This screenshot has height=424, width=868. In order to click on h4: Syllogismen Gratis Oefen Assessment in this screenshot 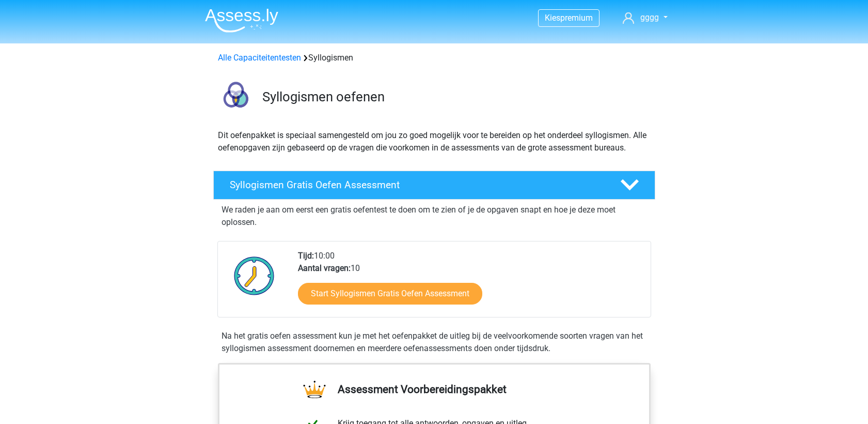, I will do `click(417, 184)`.